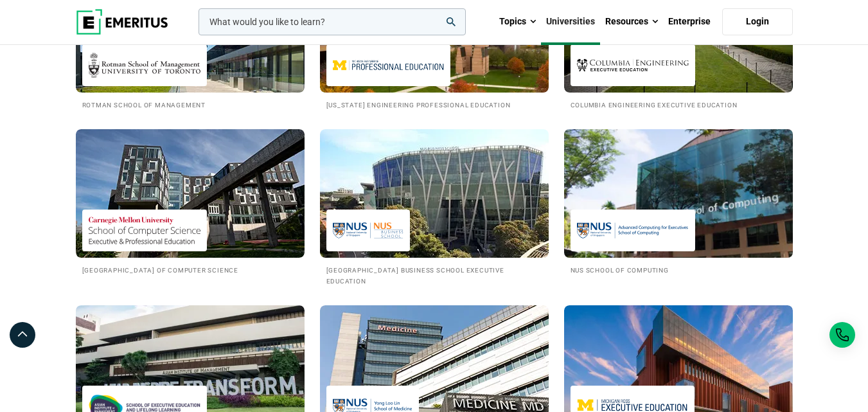 The image size is (868, 412). I want to click on h2: NUS School of Computing, so click(678, 269).